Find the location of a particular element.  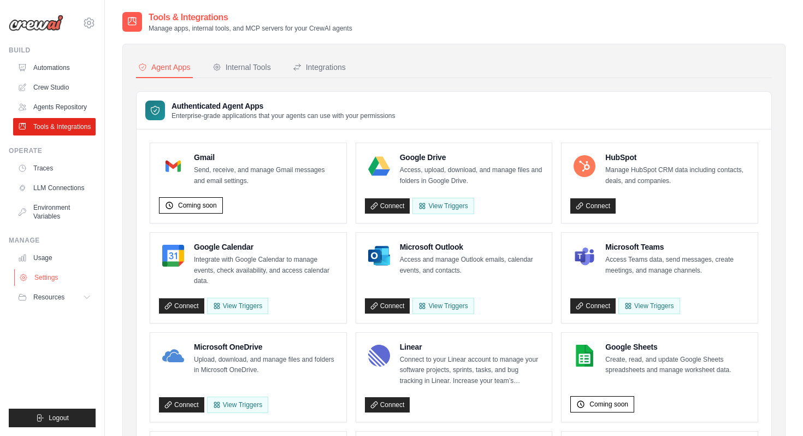

p: Enterprise-grade applications that your agents can use with your permissions is located at coordinates (284, 116).